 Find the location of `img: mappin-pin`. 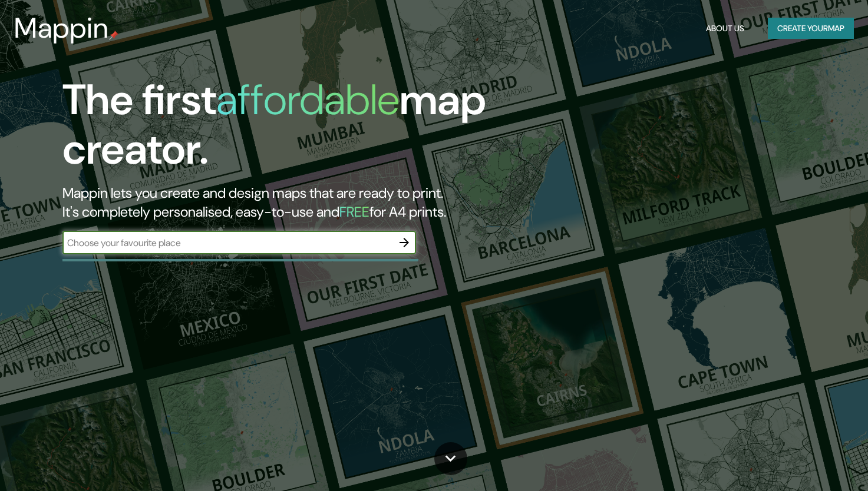

img: mappin-pin is located at coordinates (114, 35).